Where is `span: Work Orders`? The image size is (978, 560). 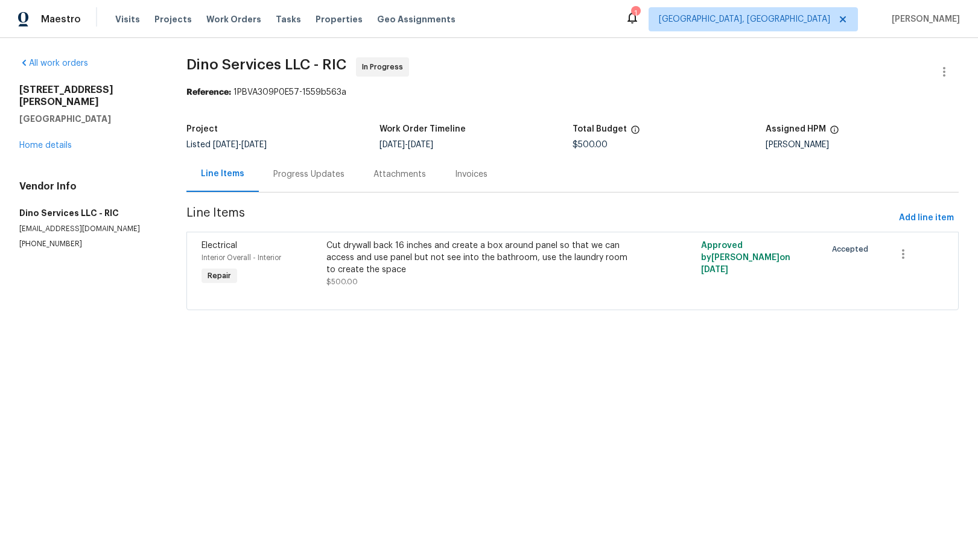
span: Work Orders is located at coordinates (233, 19).